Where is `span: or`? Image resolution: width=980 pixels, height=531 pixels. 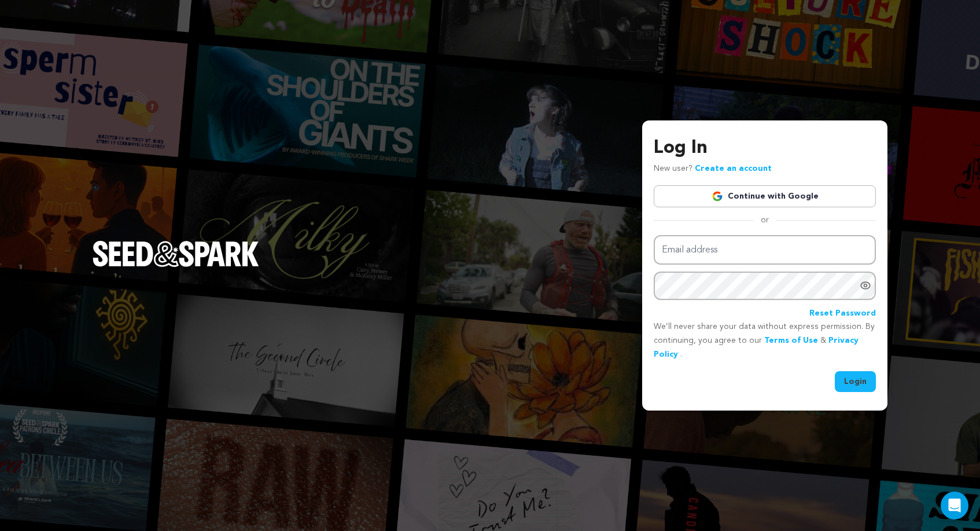 span: or is located at coordinates (765, 220).